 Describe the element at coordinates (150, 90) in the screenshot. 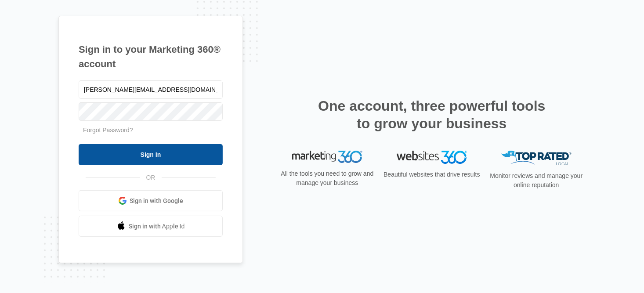

I see `input: Email` at that location.